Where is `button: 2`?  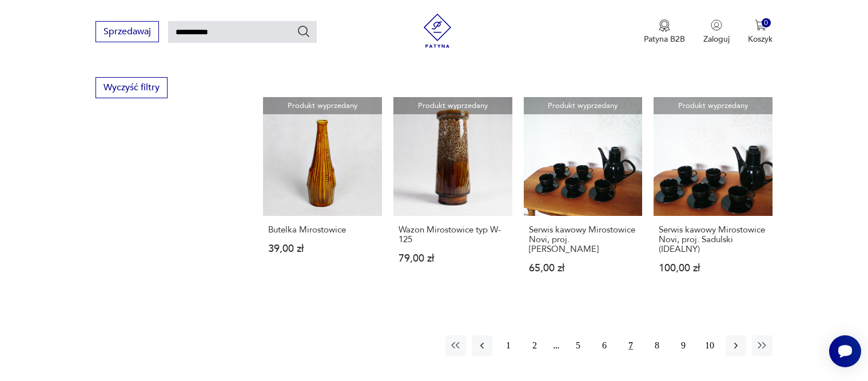
button: 2 is located at coordinates (534, 346).